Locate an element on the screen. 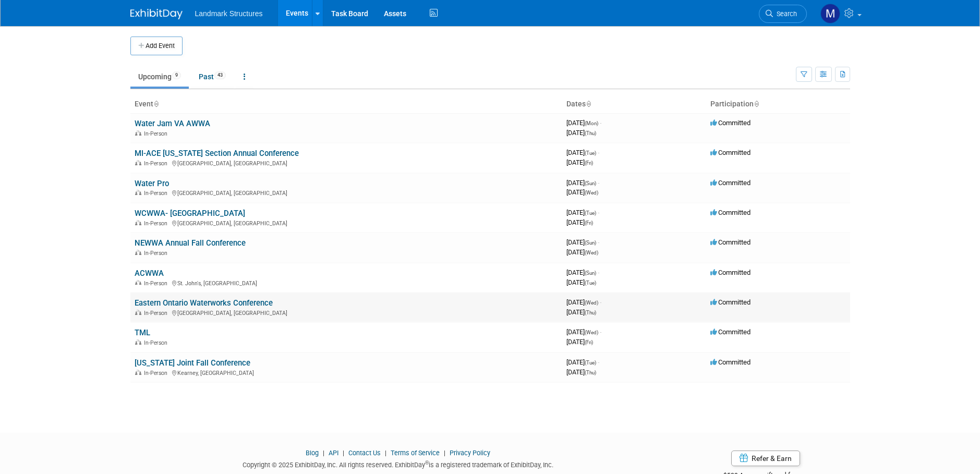 This screenshot has height=474, width=980. span: 43 is located at coordinates (220, 75).